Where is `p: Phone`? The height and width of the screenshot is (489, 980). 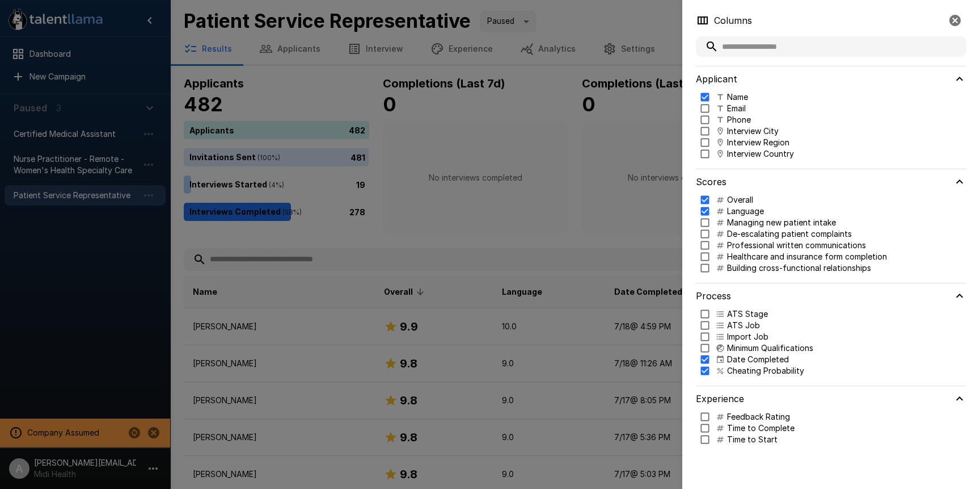
p: Phone is located at coordinates (739, 119).